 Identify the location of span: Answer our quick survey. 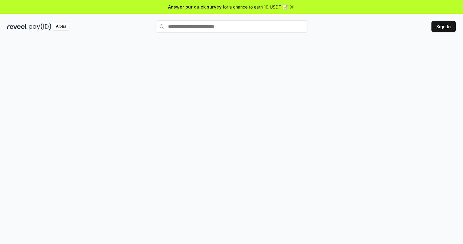
(195, 7).